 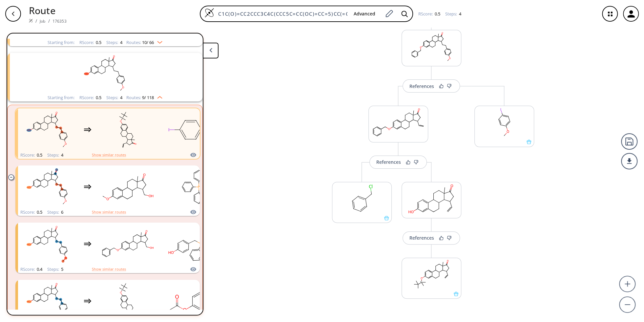 I want to click on a: Job, so click(x=42, y=21).